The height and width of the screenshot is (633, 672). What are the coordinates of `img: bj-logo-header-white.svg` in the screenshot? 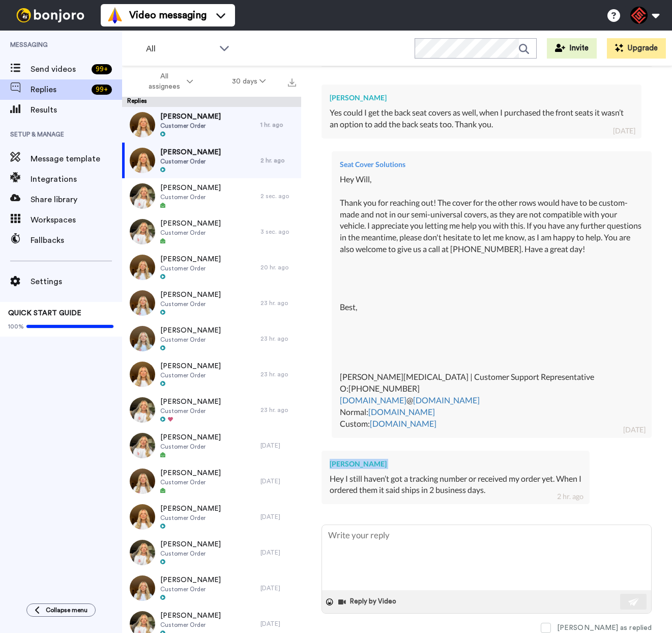 It's located at (51, 15).